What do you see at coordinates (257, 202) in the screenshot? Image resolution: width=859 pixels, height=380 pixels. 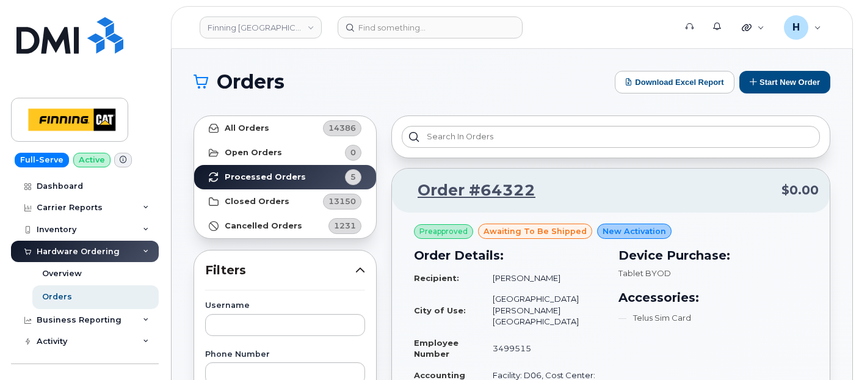 I see `strong: Closed Orders` at bounding box center [257, 202].